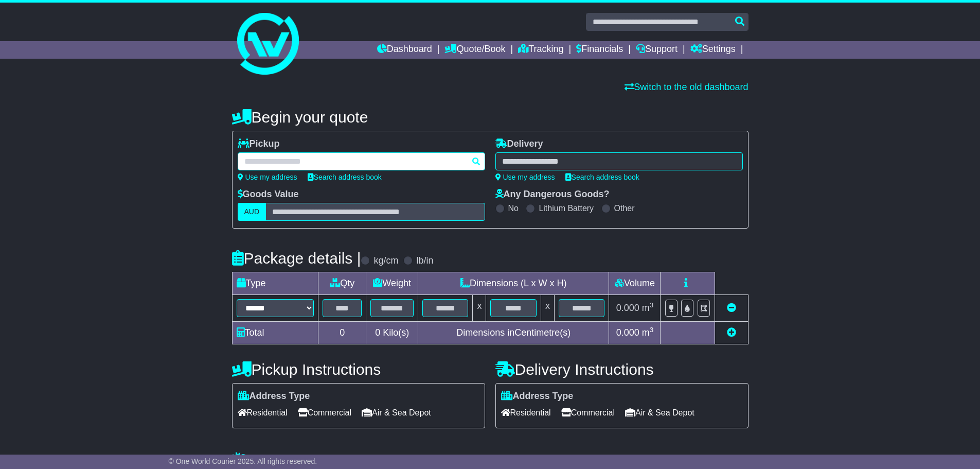 The height and width of the screenshot is (469, 980). Describe the element at coordinates (342, 333) in the screenshot. I see `td: 0` at that location.